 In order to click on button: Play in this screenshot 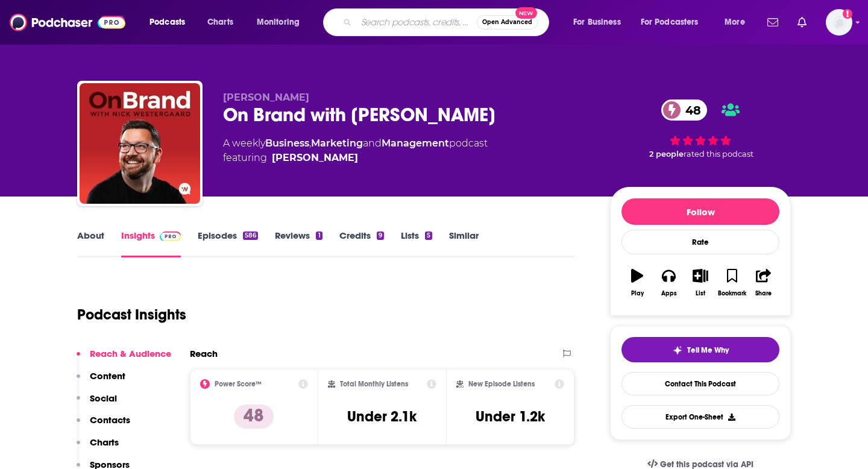, I will do `click(637, 283)`.